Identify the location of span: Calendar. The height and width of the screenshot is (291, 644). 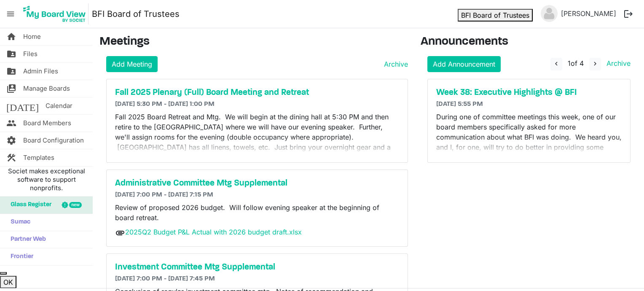
(58, 106).